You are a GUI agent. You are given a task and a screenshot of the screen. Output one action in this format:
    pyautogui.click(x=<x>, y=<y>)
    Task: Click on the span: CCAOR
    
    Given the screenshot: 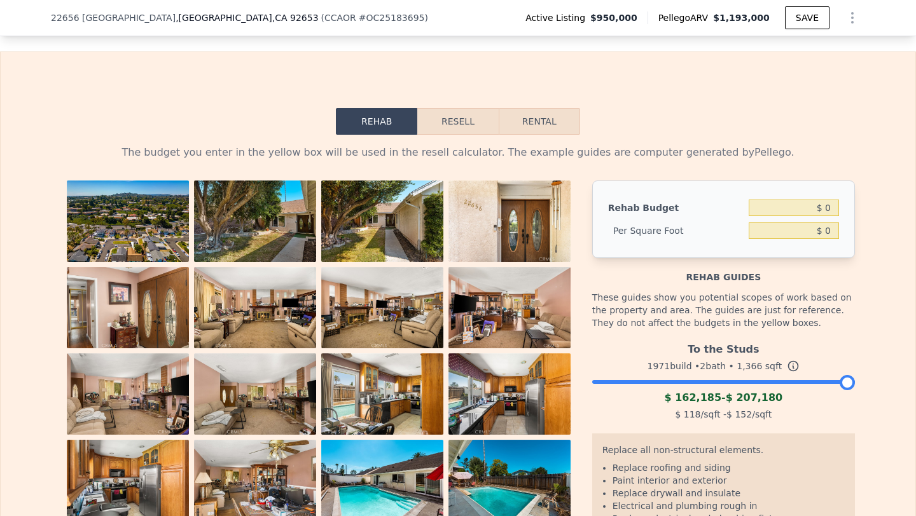 What is the action you would take?
    pyautogui.click(x=340, y=18)
    